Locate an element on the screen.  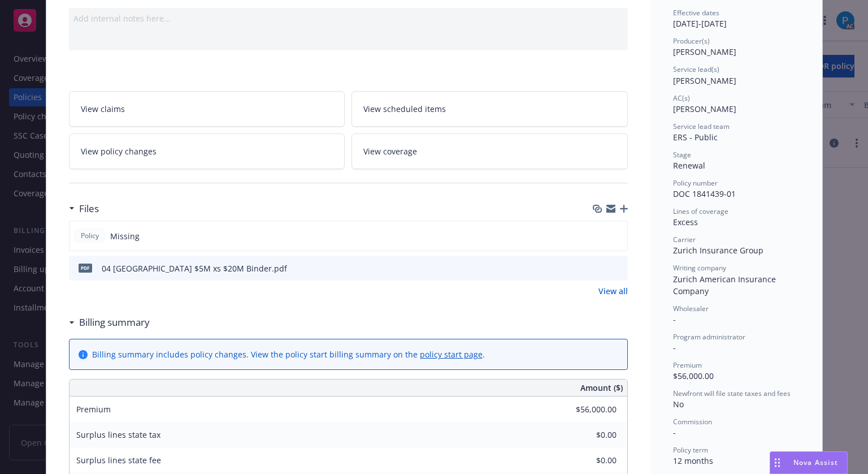
span: pdf is located at coordinates (85, 267).